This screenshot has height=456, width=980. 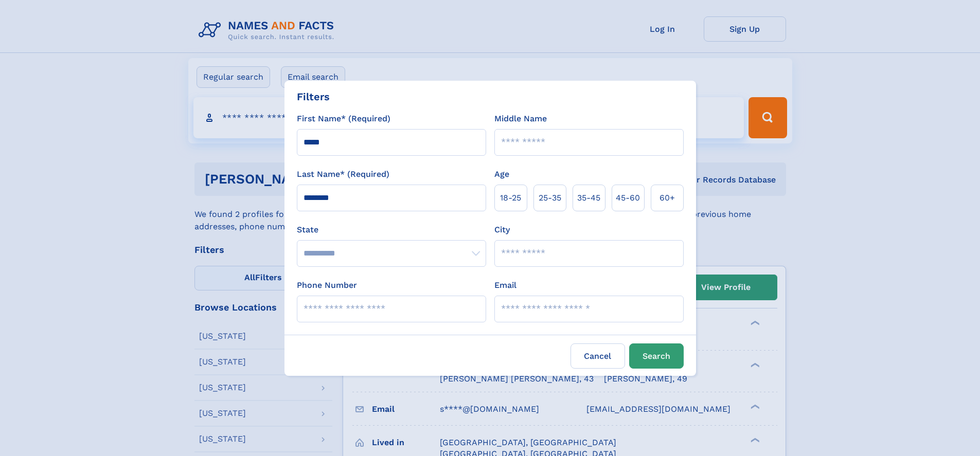 What do you see at coordinates (667, 198) in the screenshot?
I see `span: 60+` at bounding box center [667, 198].